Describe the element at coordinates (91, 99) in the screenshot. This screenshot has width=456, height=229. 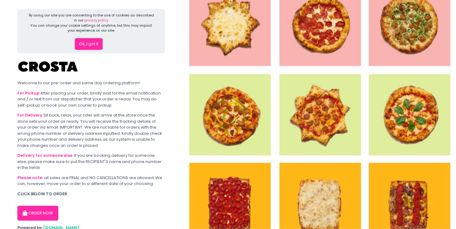
I see `div: After placing your order, kindly wait for the email notification and / or text from our dispatche...` at that location.